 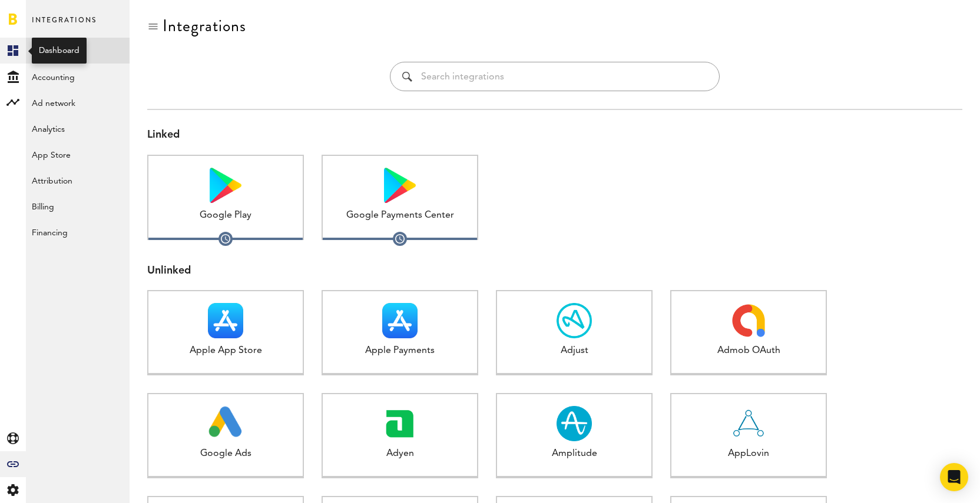 What do you see at coordinates (574, 454) in the screenshot?
I see `div: Amplitude` at bounding box center [574, 454].